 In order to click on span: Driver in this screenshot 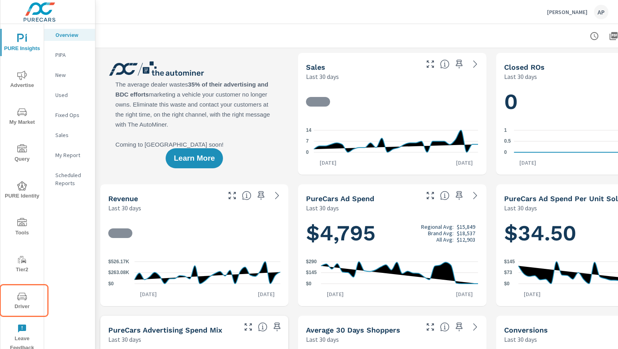, I will do `click(22, 302)`.